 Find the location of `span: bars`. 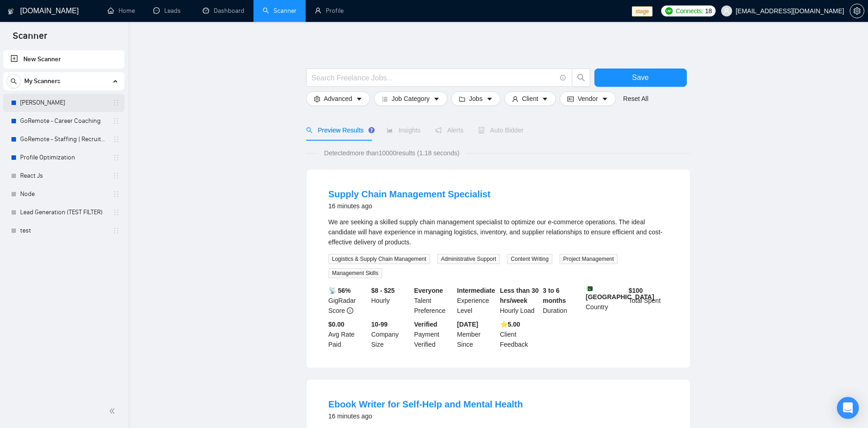

span: bars is located at coordinates (385, 98).